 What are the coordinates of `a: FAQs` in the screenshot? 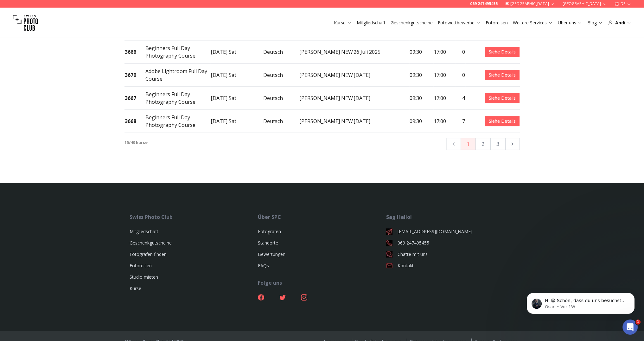 It's located at (263, 266).